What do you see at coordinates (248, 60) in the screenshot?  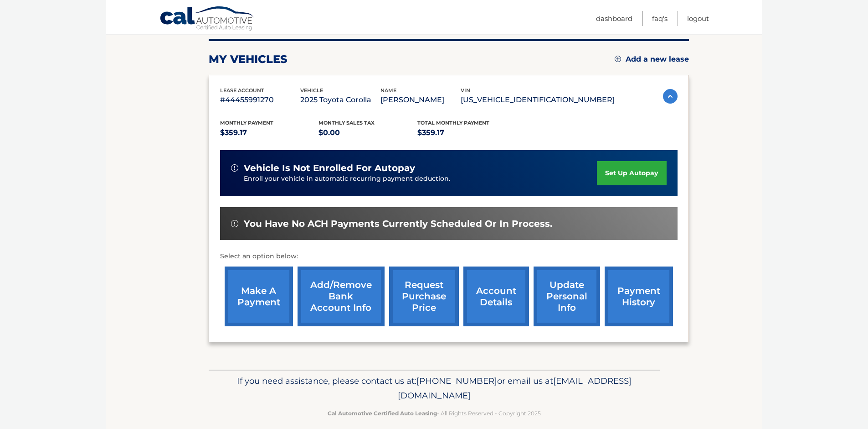 I see `h2: my vehicles` at bounding box center [248, 60].